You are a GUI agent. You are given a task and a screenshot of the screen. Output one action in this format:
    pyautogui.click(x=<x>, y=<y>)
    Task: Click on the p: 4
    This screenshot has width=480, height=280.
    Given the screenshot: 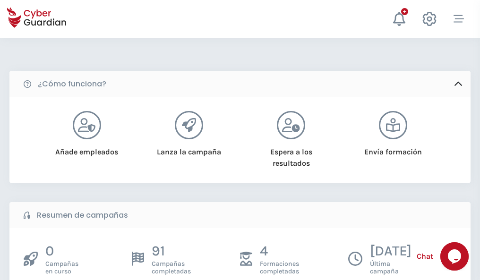 What is the action you would take?
    pyautogui.click(x=279, y=251)
    